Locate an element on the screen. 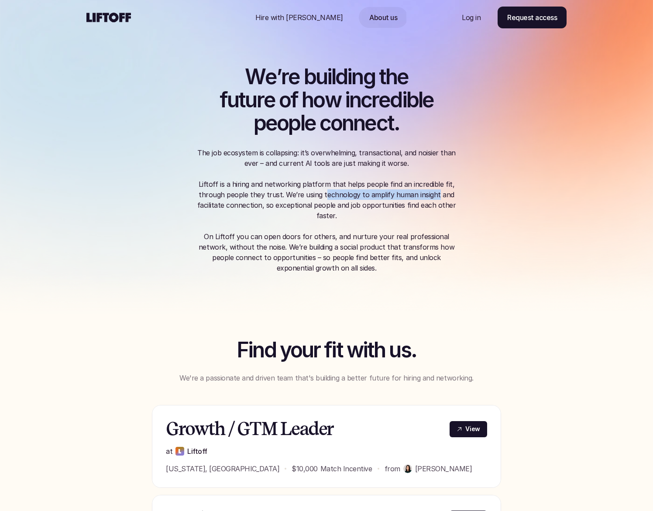  p: $10,000 is located at coordinates (305, 469).